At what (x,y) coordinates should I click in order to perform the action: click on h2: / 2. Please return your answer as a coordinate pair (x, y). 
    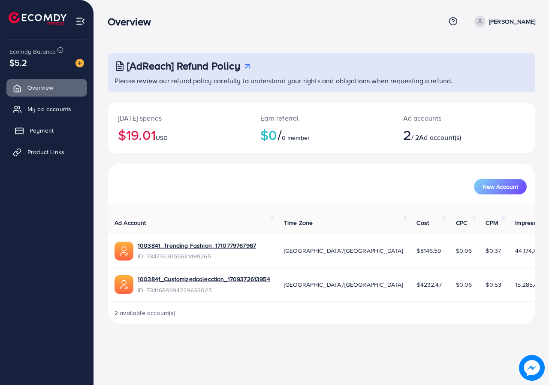
    Looking at the image, I should click on (446, 135).